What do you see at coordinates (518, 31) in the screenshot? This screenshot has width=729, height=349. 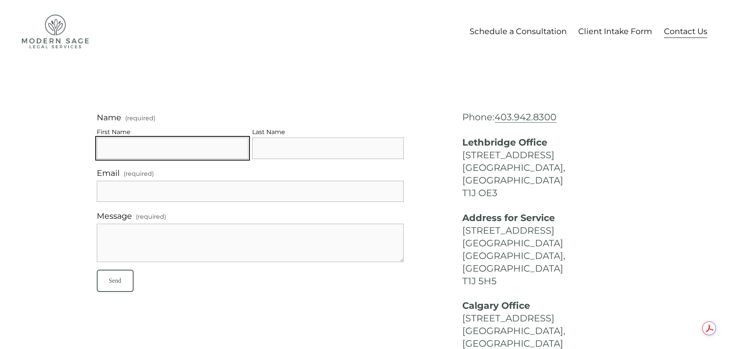 I see `a: Schedule a Consultation` at bounding box center [518, 31].